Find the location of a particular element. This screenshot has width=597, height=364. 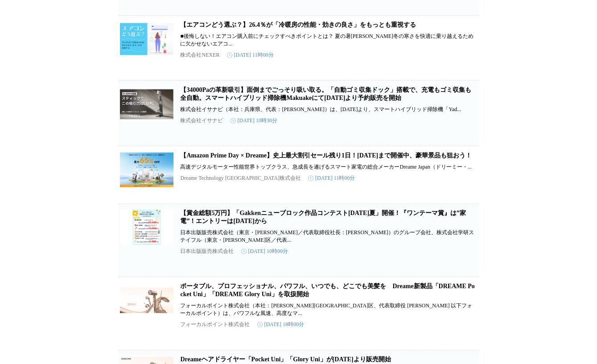

img: 【エアコンどう選ぶ？】26.4％が「冷暖房の性能・効きの良さ」をもっとも重視する is located at coordinates (147, 39).